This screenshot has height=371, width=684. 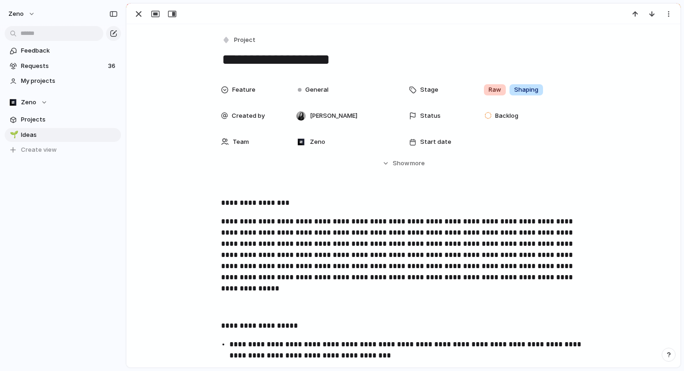 What do you see at coordinates (69, 135) in the screenshot?
I see `span: Ideas` at bounding box center [69, 135].